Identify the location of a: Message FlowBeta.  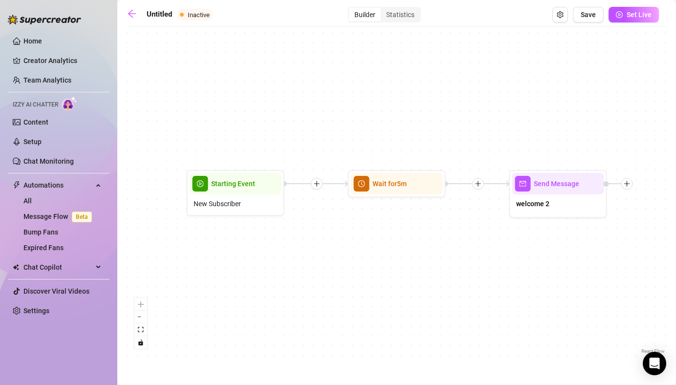
(60, 217).